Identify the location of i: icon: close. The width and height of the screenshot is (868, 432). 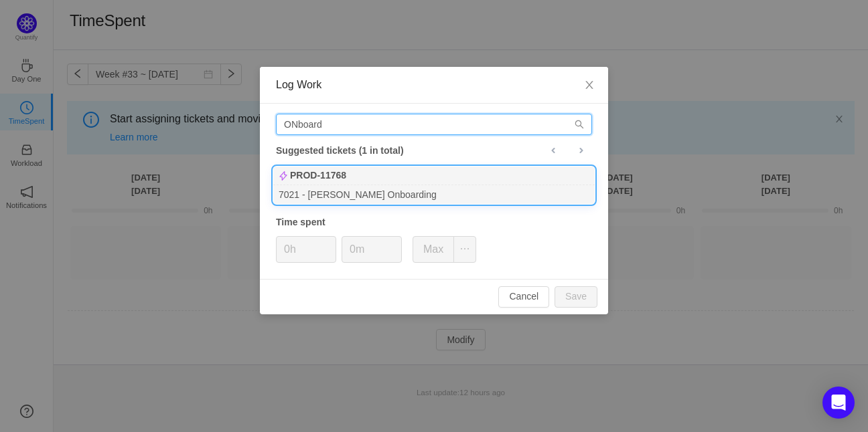
(589, 85).